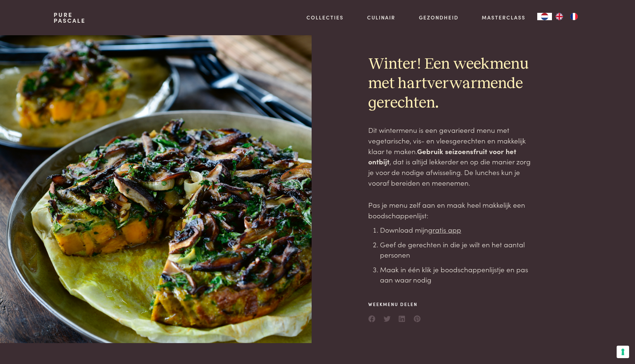  Describe the element at coordinates (439, 18) in the screenshot. I see `a: Gezondheid` at that location.